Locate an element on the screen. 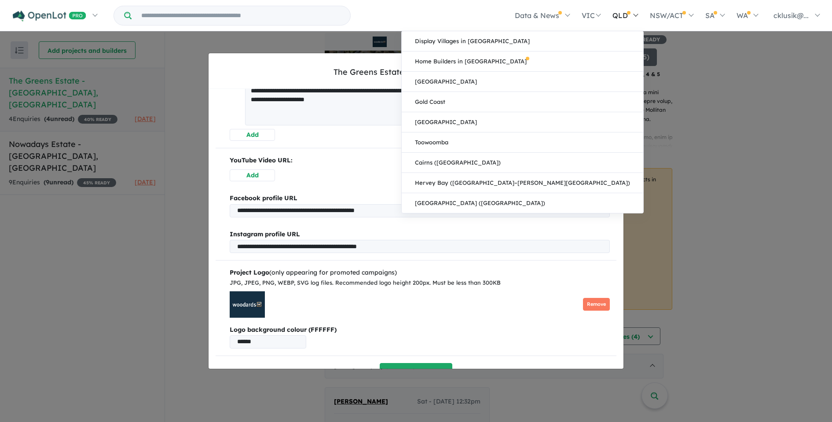 The width and height of the screenshot is (832, 422). button: Publish is located at coordinates (416, 372).